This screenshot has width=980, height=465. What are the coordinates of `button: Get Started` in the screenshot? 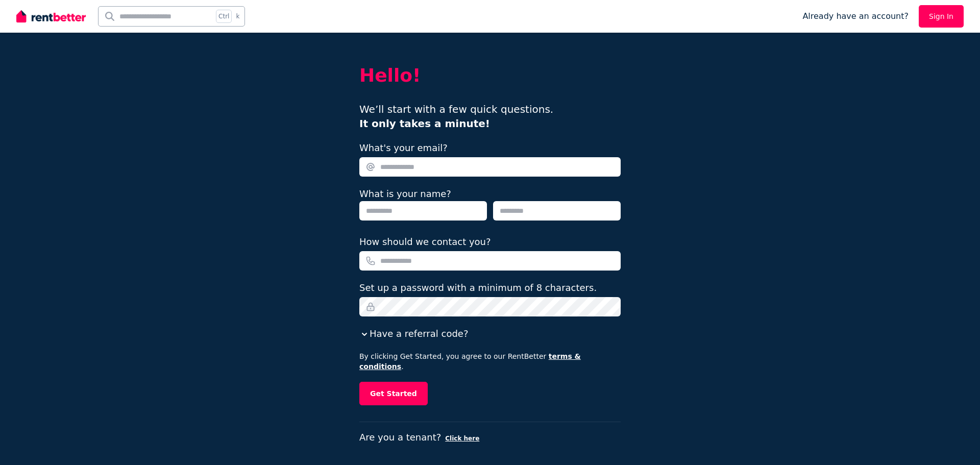 It's located at (393, 393).